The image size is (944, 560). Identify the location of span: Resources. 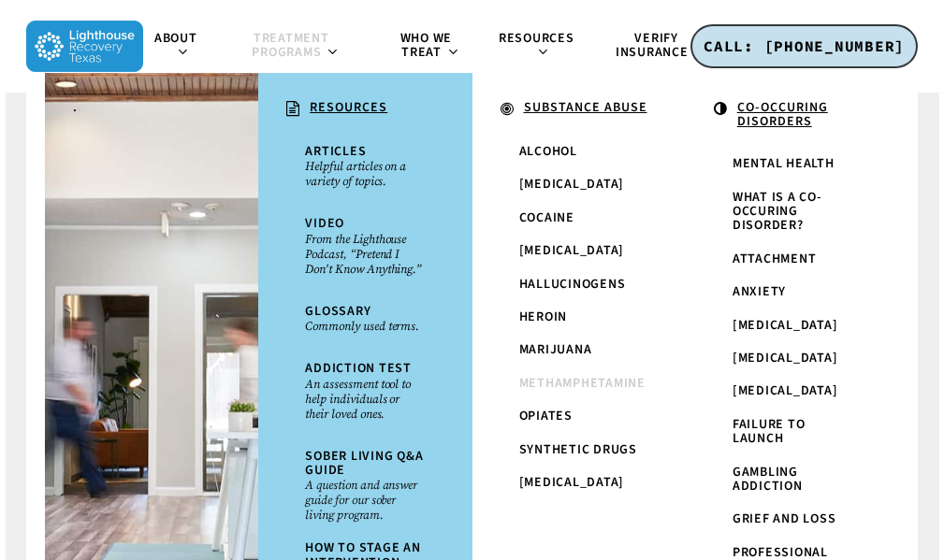
(536, 39).